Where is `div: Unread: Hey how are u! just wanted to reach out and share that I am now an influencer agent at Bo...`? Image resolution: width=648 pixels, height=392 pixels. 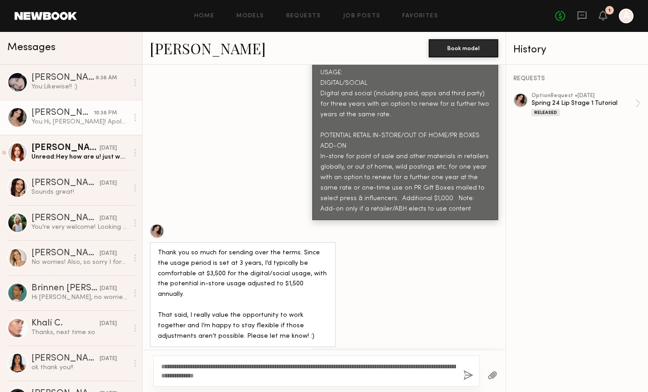
div: Unread: Hey how are u! just wanted to reach out and share that I am now an influencer agent at Bo... is located at coordinates (80, 157).